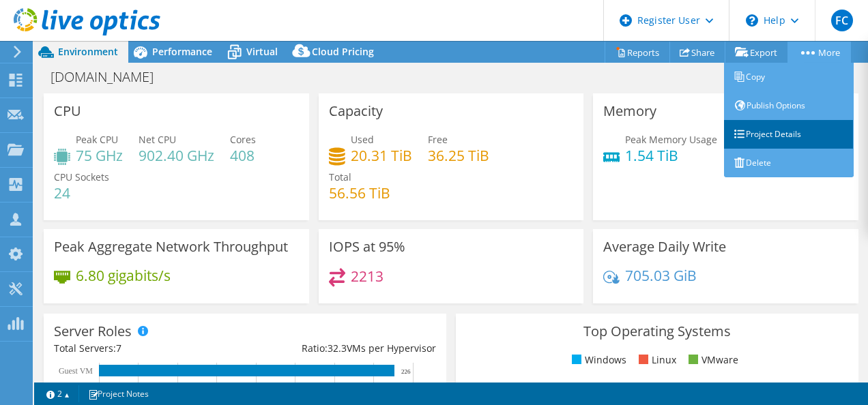 The height and width of the screenshot is (405, 868). What do you see at coordinates (459, 156) in the screenshot?
I see `h4: 36.25 TiB` at bounding box center [459, 156].